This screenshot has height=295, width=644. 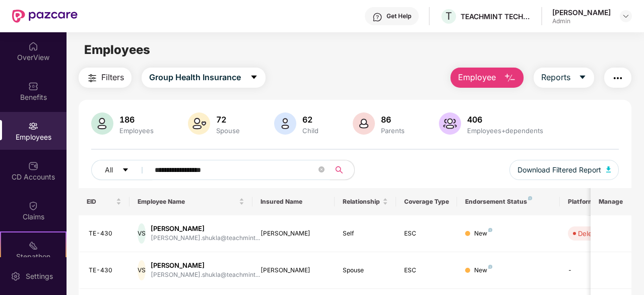 What do you see at coordinates (496, 16) in the screenshot?
I see `div: TEACHMINT TECHNOLOGIES PRIVATE LIMITED` at bounding box center [496, 16].